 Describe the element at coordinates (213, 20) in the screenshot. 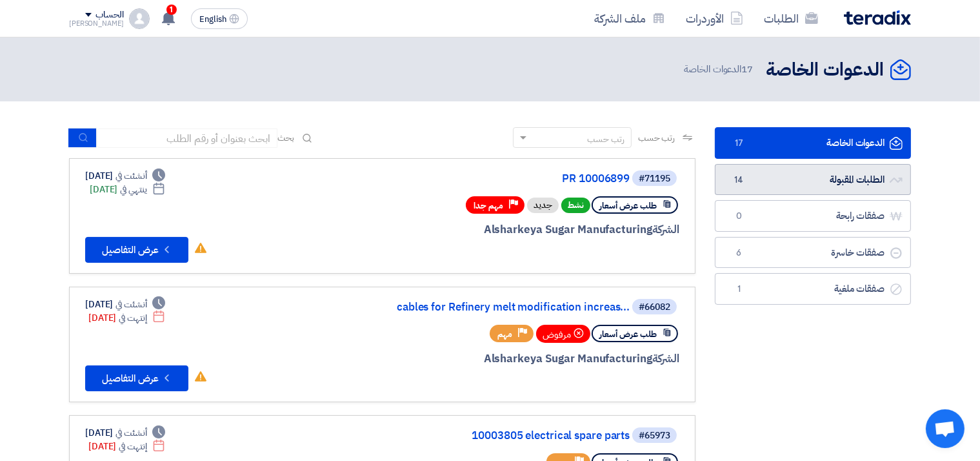

I see `span: English` at that location.